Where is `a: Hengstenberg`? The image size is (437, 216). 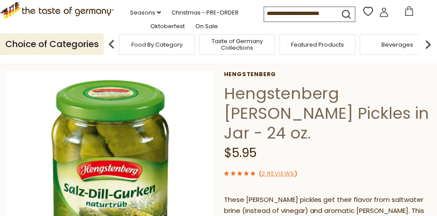
a: Hengstenberg is located at coordinates (327, 74).